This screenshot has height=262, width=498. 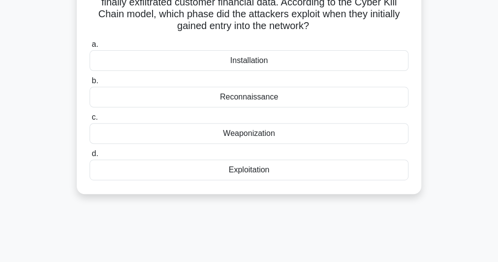 What do you see at coordinates (249, 133) in the screenshot?
I see `div: Weaponization` at bounding box center [249, 133].